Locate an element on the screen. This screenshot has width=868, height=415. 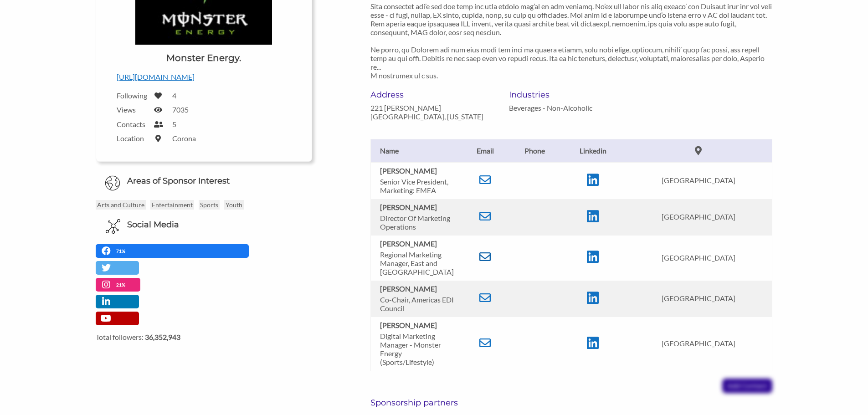
p: Arts and Culture is located at coordinates (121, 205).